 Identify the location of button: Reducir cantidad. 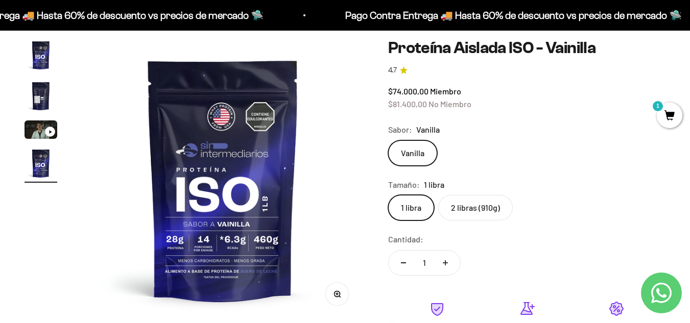
(403, 263).